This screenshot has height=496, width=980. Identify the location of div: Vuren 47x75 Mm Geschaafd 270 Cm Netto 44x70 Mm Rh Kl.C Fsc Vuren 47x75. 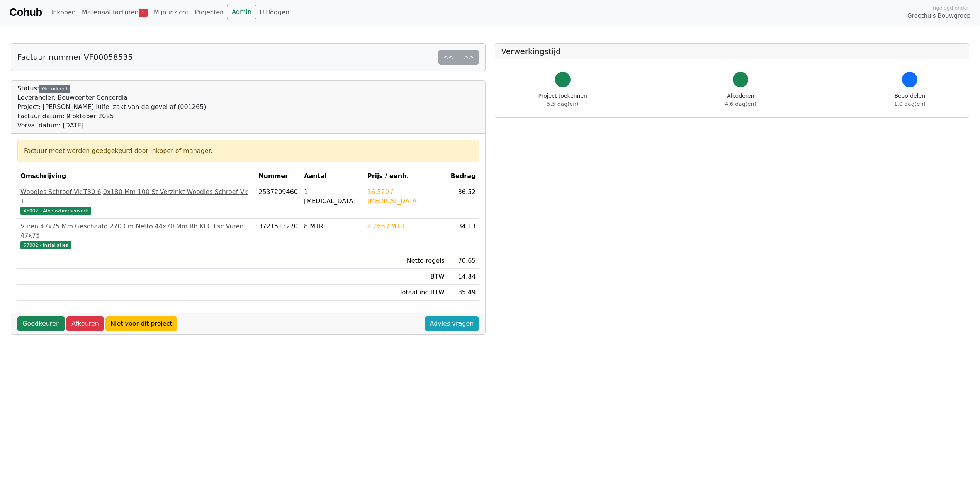
(137, 231).